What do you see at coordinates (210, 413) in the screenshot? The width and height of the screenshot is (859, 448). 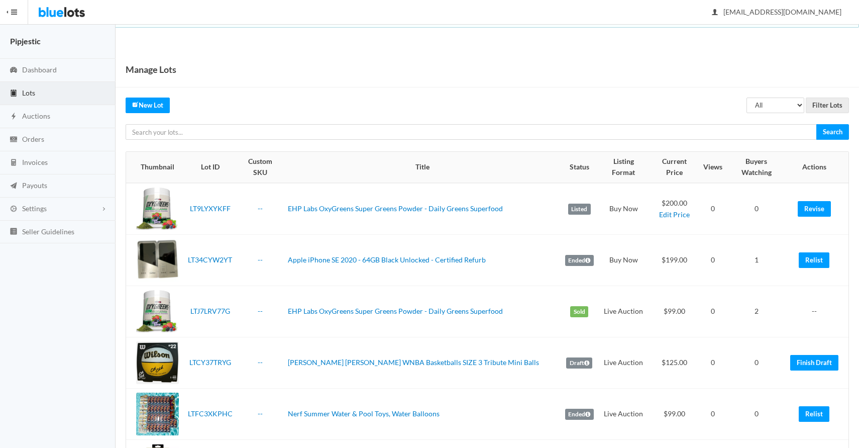 I see `a: LTFC3XKPHC` at bounding box center [210, 413].